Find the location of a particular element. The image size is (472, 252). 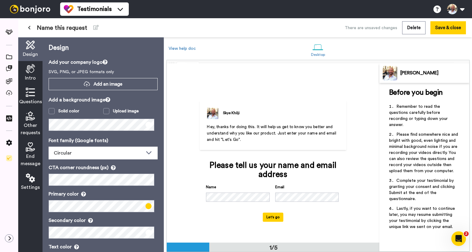

button: Delete is located at coordinates (414, 28).